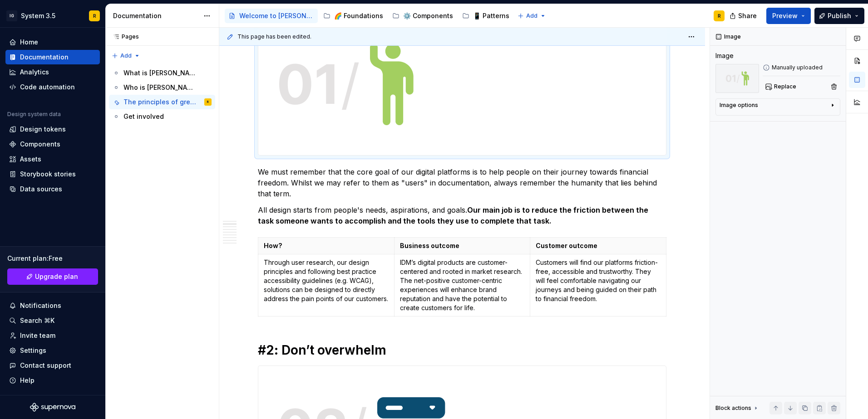 This screenshot has height=419, width=868. I want to click on div: Analytics, so click(34, 72).